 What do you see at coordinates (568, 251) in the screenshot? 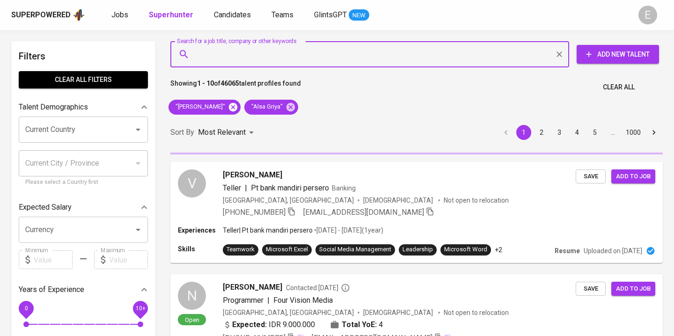
I see `p: Resume` at bounding box center [568, 251].